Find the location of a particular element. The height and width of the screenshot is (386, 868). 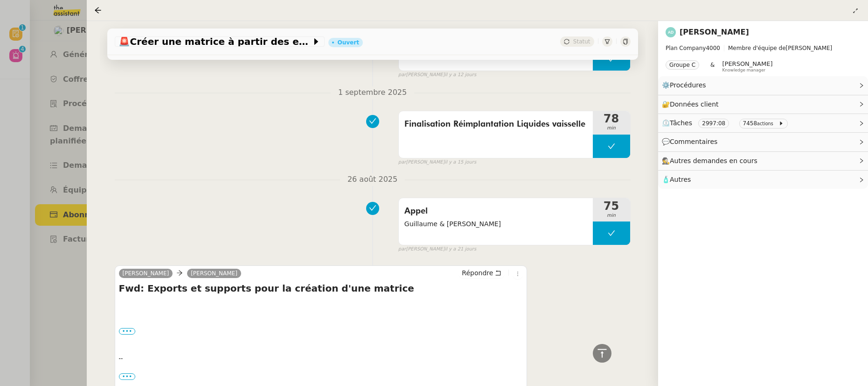

div: 🔐Données client is located at coordinates (763, 104).